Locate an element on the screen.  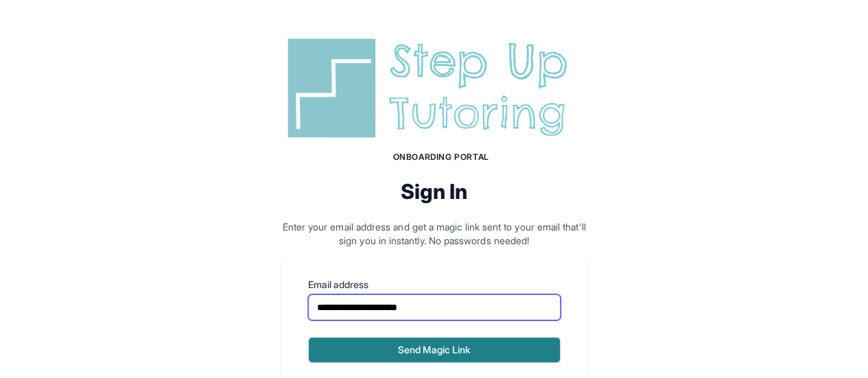
h1: Onboarding Portal is located at coordinates (441, 157).